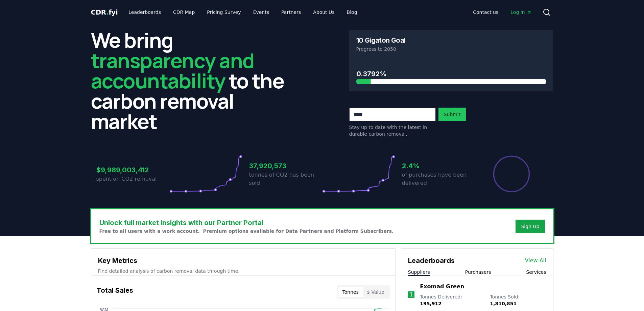  Describe the element at coordinates (411, 295) in the screenshot. I see `p: 1` at that location.